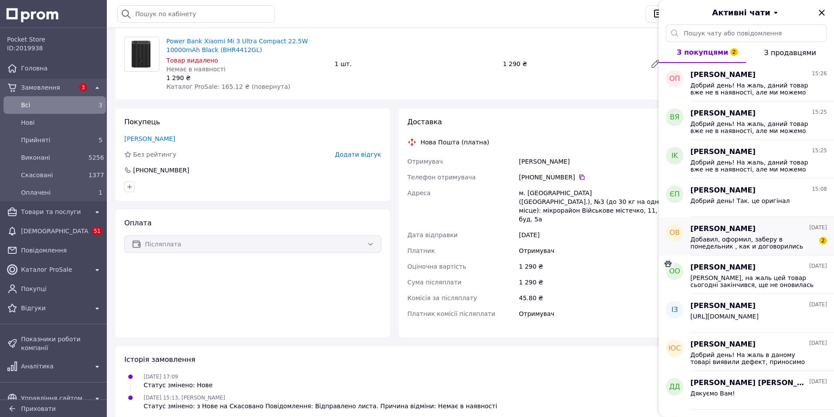  Describe the element at coordinates (100, 193) in the screenshot. I see `span: 1` at that location.